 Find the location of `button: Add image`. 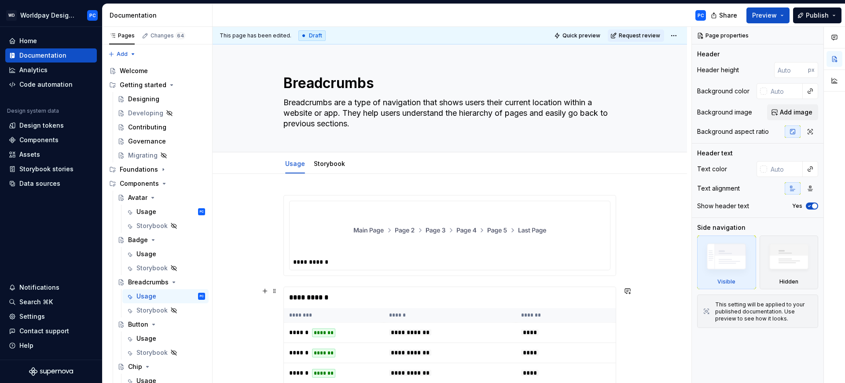

button: Add image is located at coordinates (793, 112).